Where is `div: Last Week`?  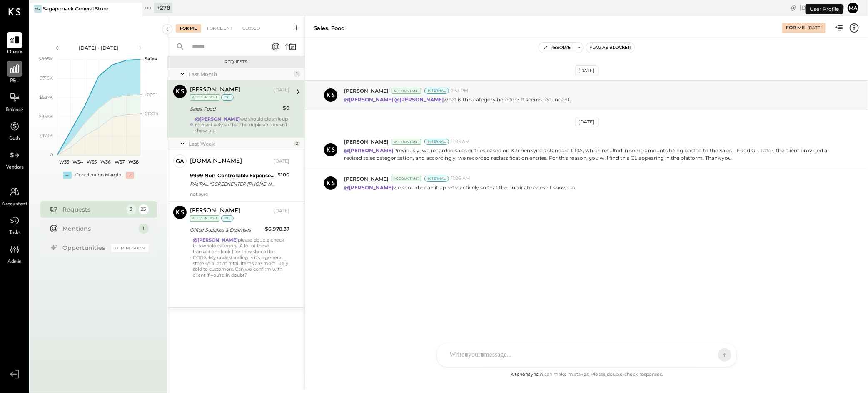
div: Last Week is located at coordinates (240, 143).